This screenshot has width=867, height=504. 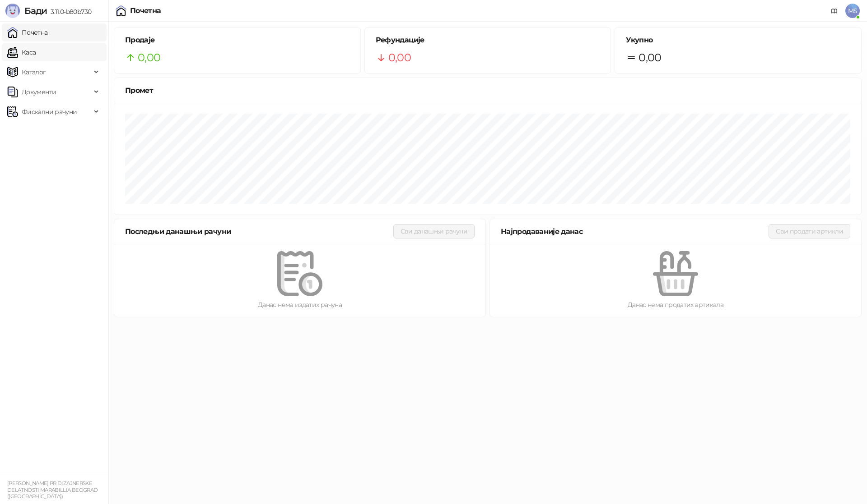 What do you see at coordinates (69, 11) in the screenshot?
I see `span: 3.11.0-b80b730` at bounding box center [69, 11].